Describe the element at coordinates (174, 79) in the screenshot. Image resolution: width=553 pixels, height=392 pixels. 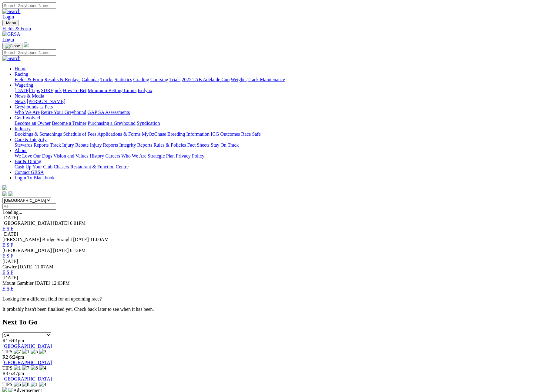
I see `a: Trials` at that location.